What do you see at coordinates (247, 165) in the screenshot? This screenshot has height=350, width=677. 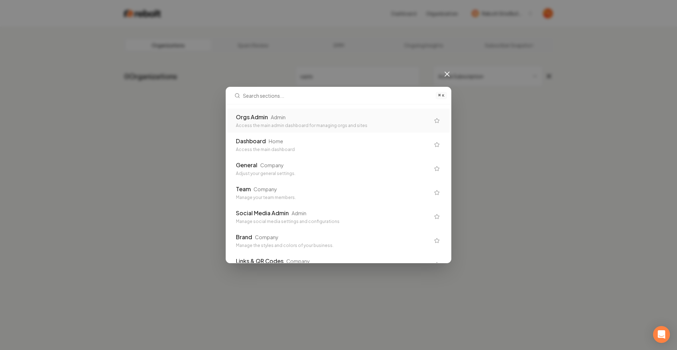 I see `div: General` at bounding box center [247, 165].